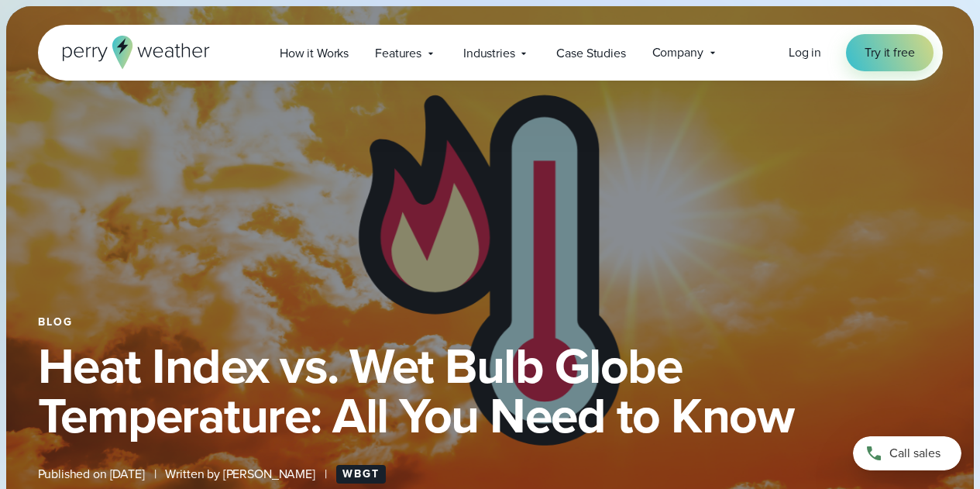 The height and width of the screenshot is (489, 980). Describe the element at coordinates (907, 453) in the screenshot. I see `a: Call sales` at that location.